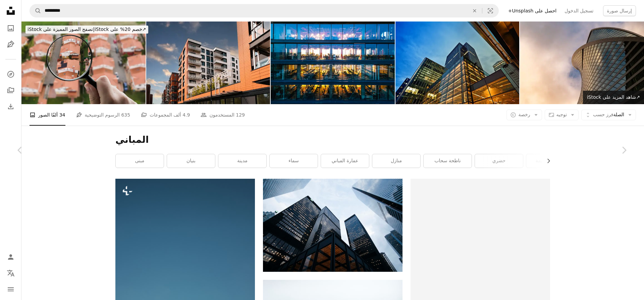 This screenshot has height=300, width=644. I want to click on font: توجيه, so click(562, 114).